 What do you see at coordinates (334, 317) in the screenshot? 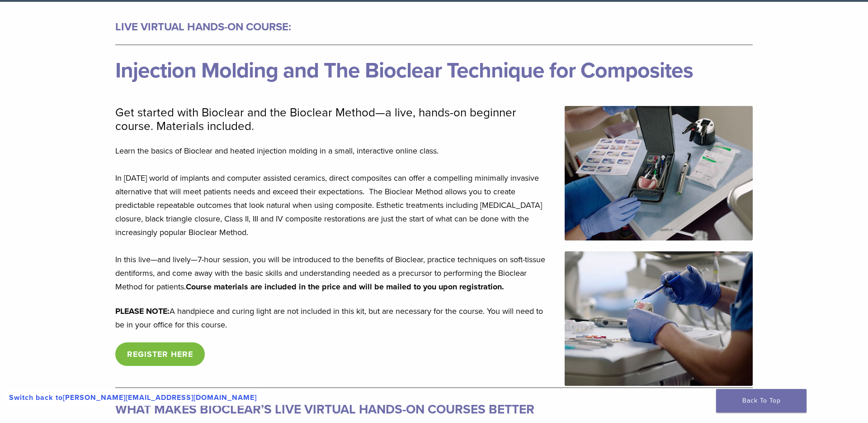
I see `p: A handpiece and curing light are not included in this kit, but are necessary for the course. You ...` at bounding box center [334, 317].